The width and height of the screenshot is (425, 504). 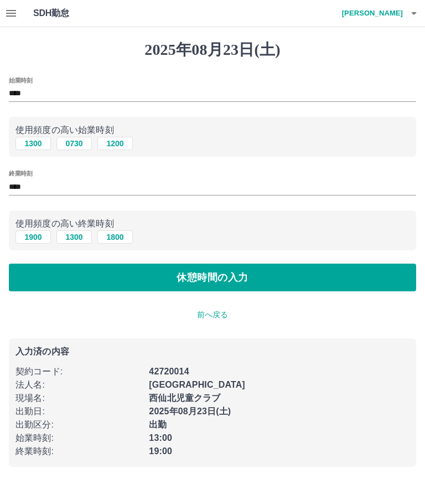 What do you see at coordinates (21, 173) in the screenshot?
I see `label: 終業時刻` at bounding box center [21, 173].